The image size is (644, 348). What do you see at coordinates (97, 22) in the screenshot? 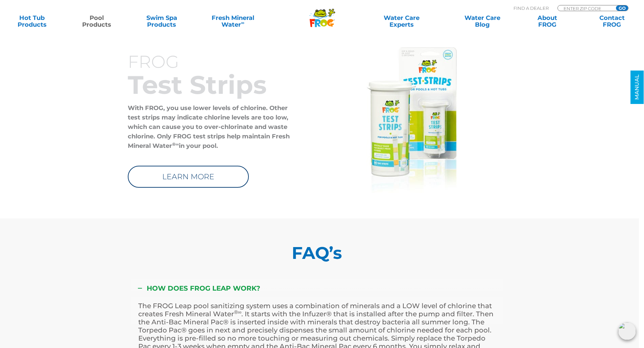
I see `a: PoolProducts` at bounding box center [97, 22].